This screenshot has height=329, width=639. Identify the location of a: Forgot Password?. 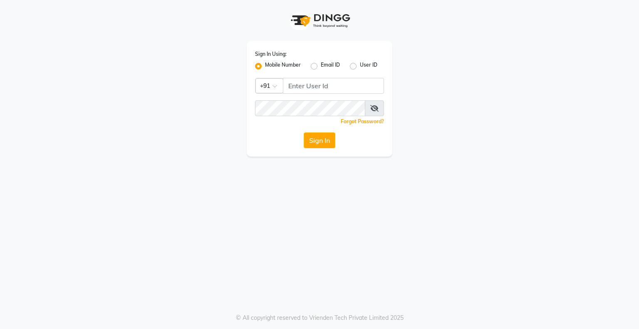
(363, 121).